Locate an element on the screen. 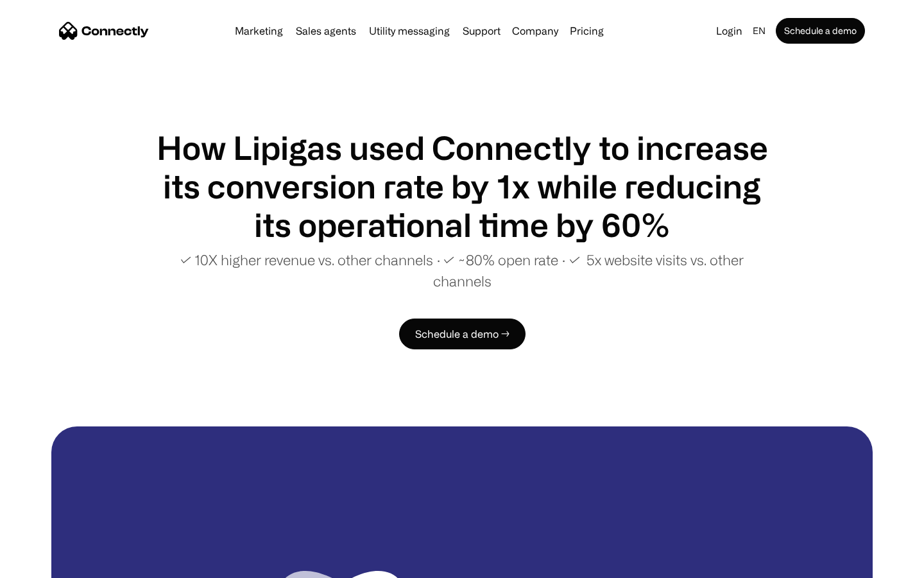 The image size is (924, 578). a: Sales agents is located at coordinates (326, 31).